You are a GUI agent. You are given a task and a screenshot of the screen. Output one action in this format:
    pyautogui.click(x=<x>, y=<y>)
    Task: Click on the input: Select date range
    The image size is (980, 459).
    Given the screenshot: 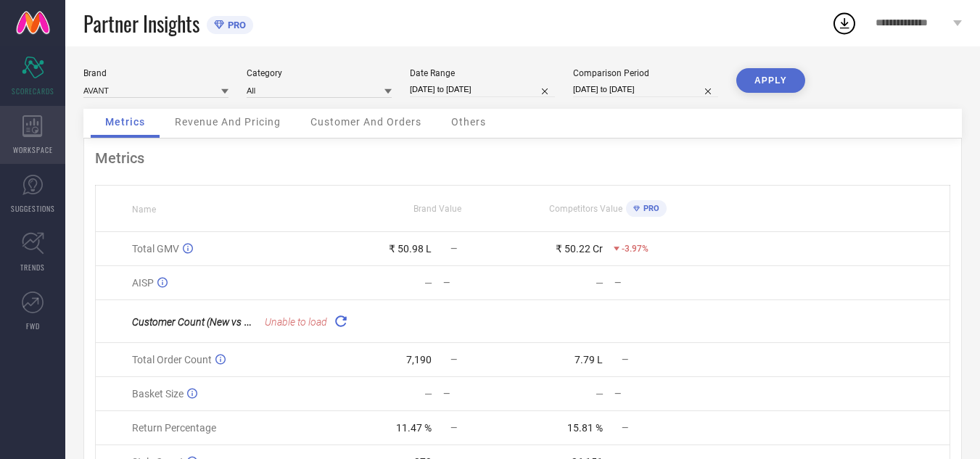 What is the action you would take?
    pyautogui.click(x=482, y=89)
    